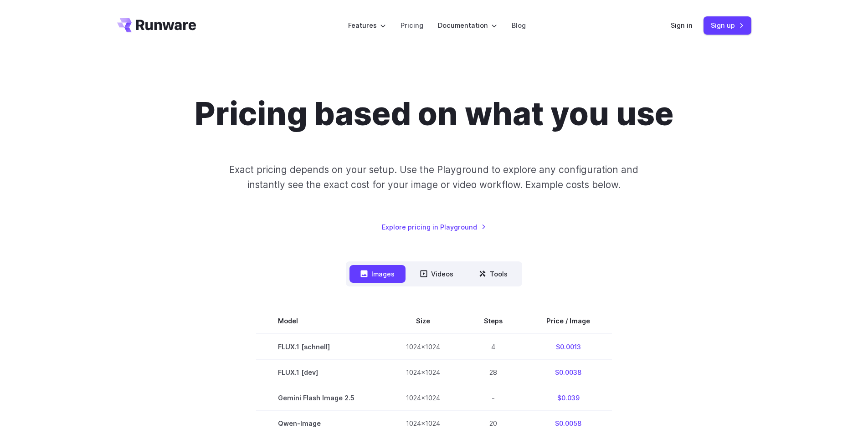 This screenshot has height=434, width=868. I want to click on button: Videos, so click(437, 274).